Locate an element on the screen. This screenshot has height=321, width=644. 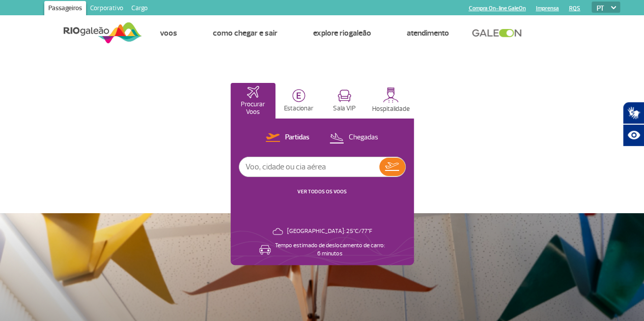
a: Explore RIOgaleão is located at coordinates (342, 33).